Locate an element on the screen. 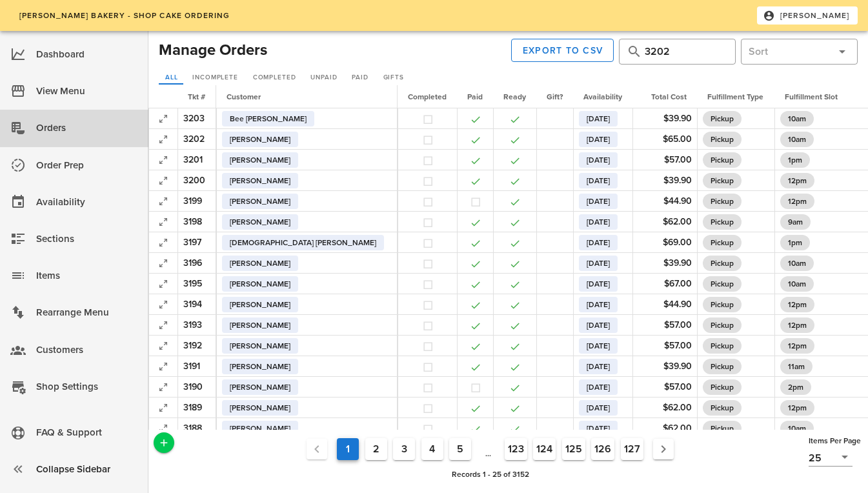  span: 12pm is located at coordinates (797, 325).